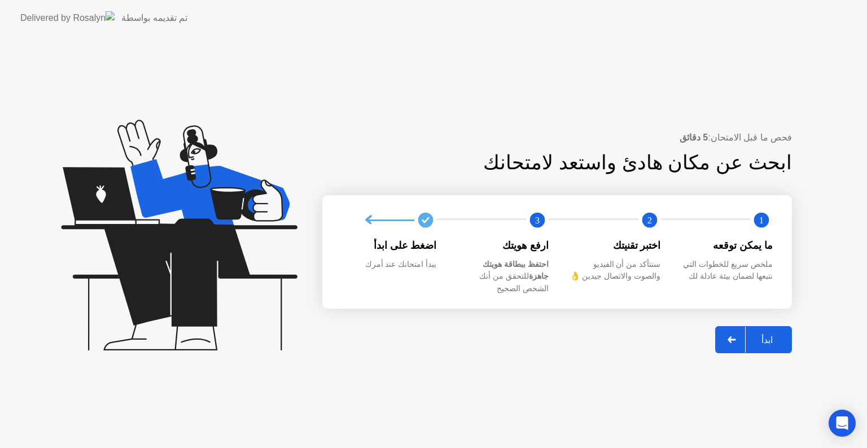 This screenshot has height=448, width=867. What do you see at coordinates (694, 137) in the screenshot?
I see `b: 5 دقائق` at bounding box center [694, 137].